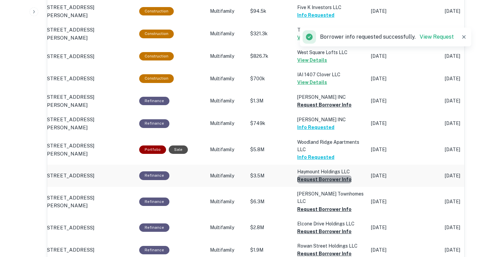 The image size is (478, 257). What do you see at coordinates (270, 249) in the screenshot?
I see `p: $1.9M` at bounding box center [270, 249].